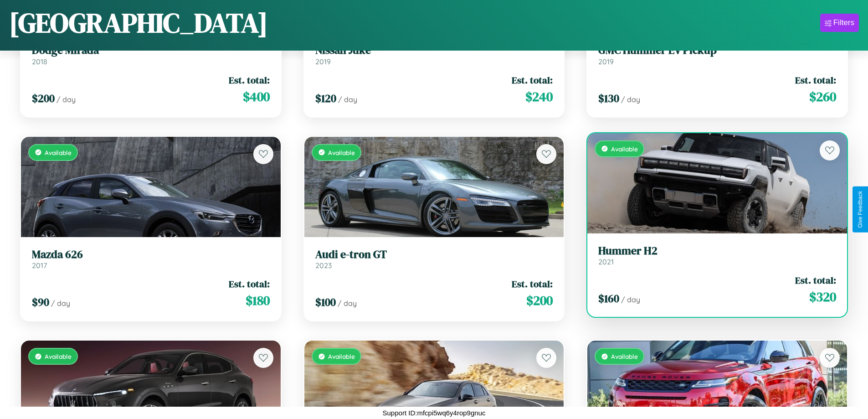 The image size is (868, 419). Describe the element at coordinates (326, 98) in the screenshot. I see `span: $ 120` at that location.